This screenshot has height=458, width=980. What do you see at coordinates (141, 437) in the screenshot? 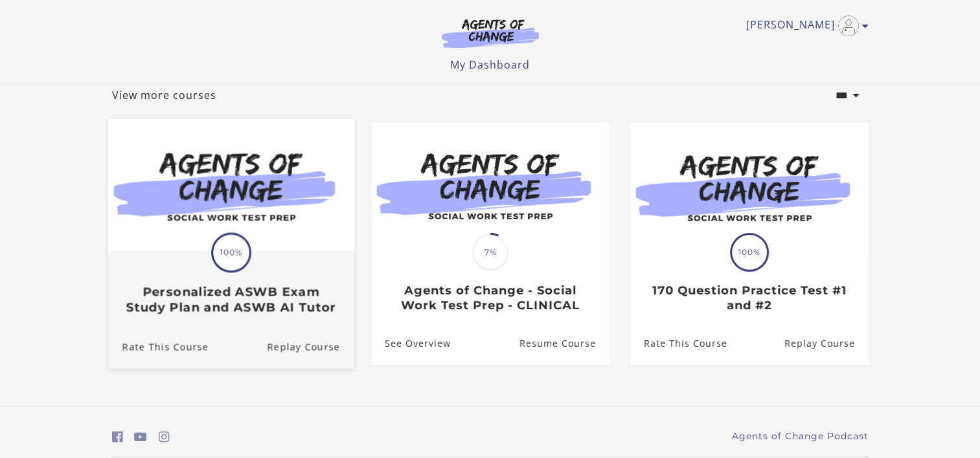
I see `a: https://www.youtube.com/c/AgentsofChangeTestPrepbyMeaganMitchell (Open in a new window)` at bounding box center [141, 437].